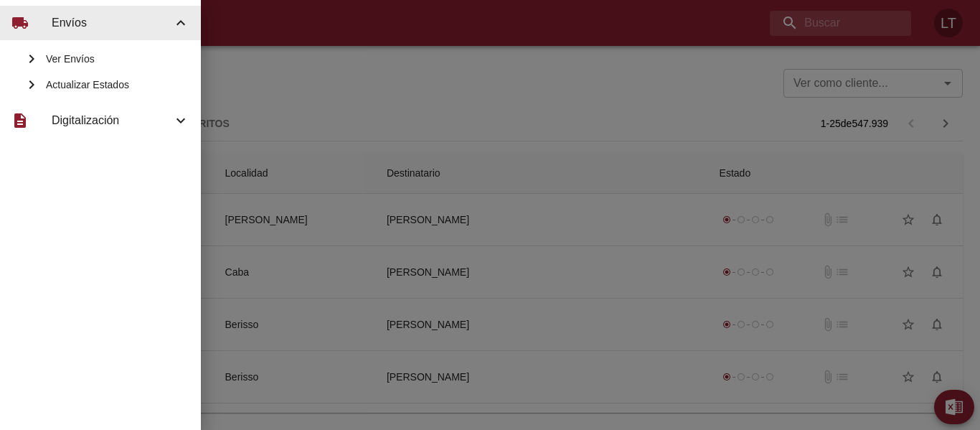 This screenshot has height=430, width=980. What do you see at coordinates (112, 121) in the screenshot?
I see `span: Digitalización` at bounding box center [112, 121].